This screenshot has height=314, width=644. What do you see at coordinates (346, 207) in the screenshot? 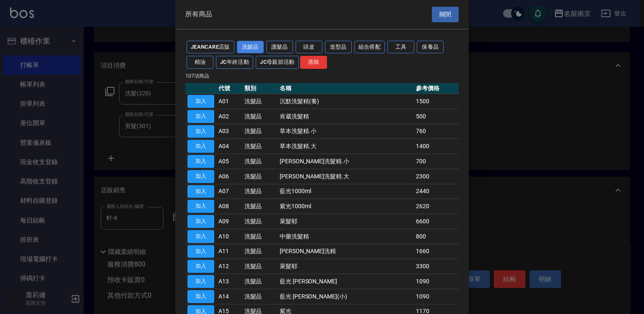
I see `td: 紫光1000ml` at bounding box center [346, 207].